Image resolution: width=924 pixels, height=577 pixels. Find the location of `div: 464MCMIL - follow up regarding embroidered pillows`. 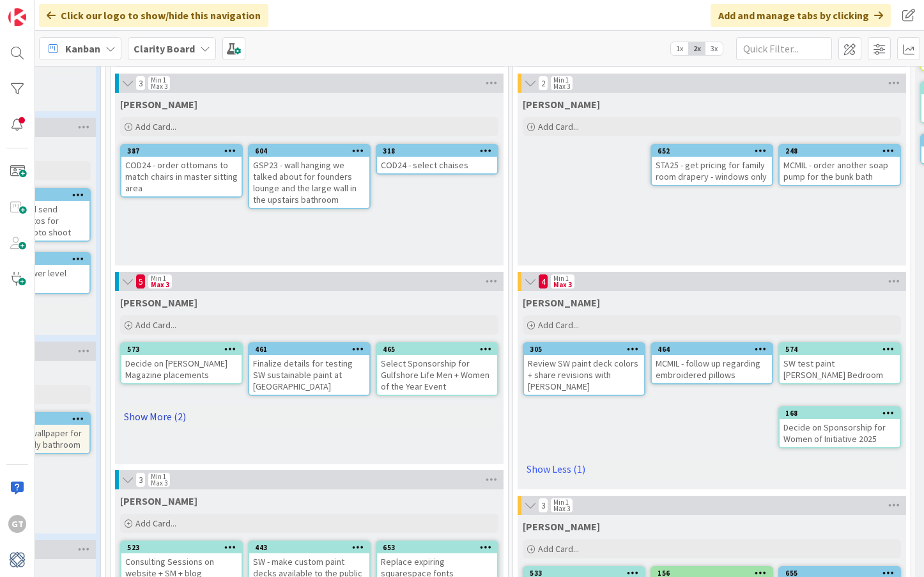

div: 464MCMIL - follow up regarding embroidered pillows is located at coordinates (712, 363).